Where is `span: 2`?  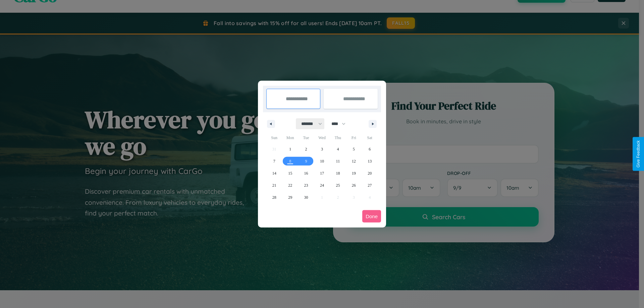
span: 2 is located at coordinates (306, 149).